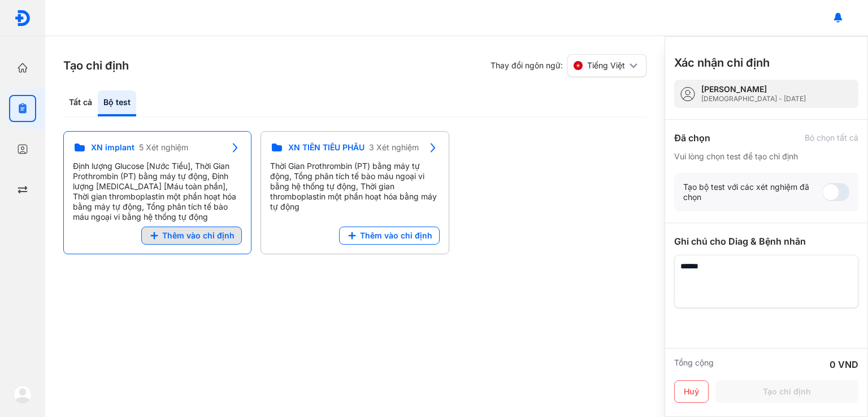 The height and width of the screenshot is (417, 868). Describe the element at coordinates (354, 186) in the screenshot. I see `div: Thời Gian Prothrombin (PT) bằng máy tự động, Tổng phân tích tế bào máu ngoại vi bằng hệ thống tự ...` at that location.